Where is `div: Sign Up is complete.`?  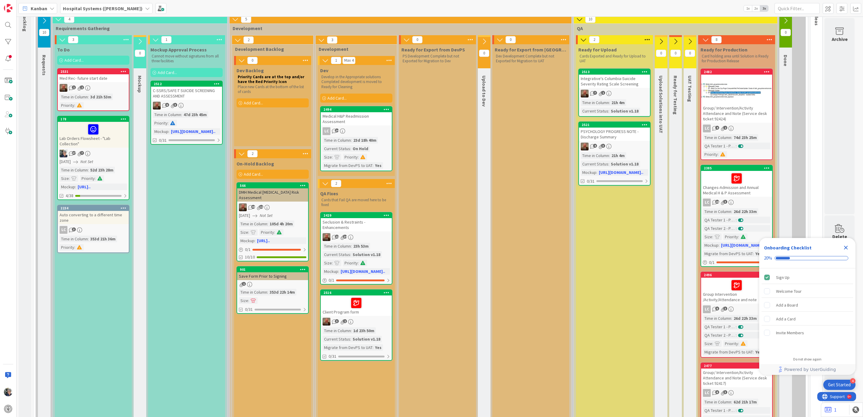 div: Sign Up is complete. is located at coordinates (807, 277).